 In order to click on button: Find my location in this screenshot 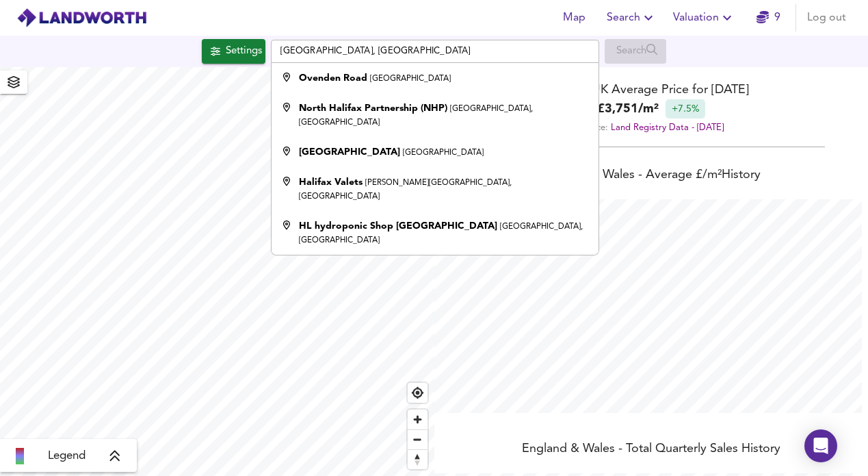, I will do `click(418, 392)`.